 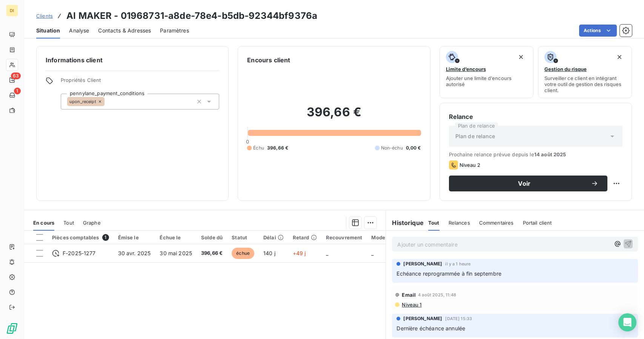 What do you see at coordinates (268, 60) in the screenshot?
I see `h6: Encours client` at bounding box center [268, 60].